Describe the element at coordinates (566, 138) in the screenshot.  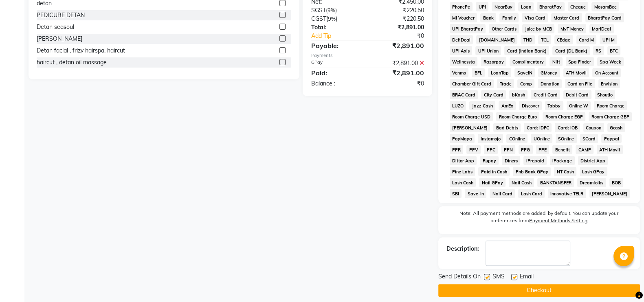
I see `span: SOnline` at that location.